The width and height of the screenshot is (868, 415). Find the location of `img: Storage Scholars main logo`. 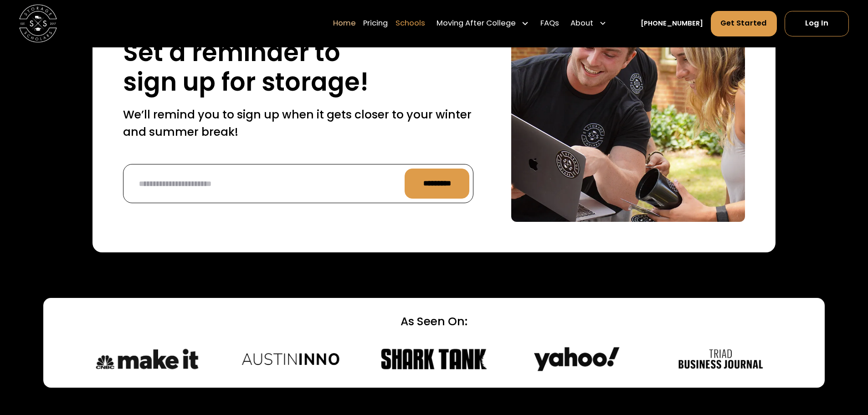

img: Storage Scholars main logo is located at coordinates (38, 23).